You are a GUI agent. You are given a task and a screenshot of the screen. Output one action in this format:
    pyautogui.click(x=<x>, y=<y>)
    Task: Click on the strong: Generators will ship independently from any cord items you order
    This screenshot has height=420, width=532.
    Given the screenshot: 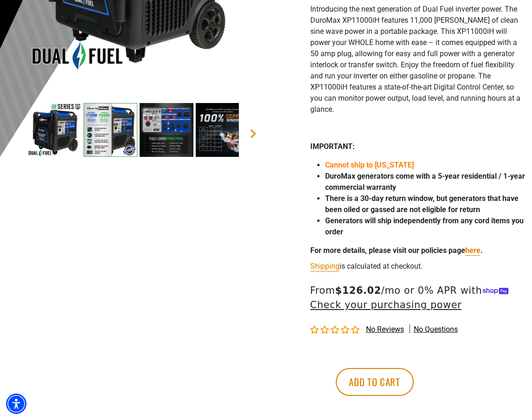 What is the action you would take?
    pyautogui.click(x=424, y=226)
    